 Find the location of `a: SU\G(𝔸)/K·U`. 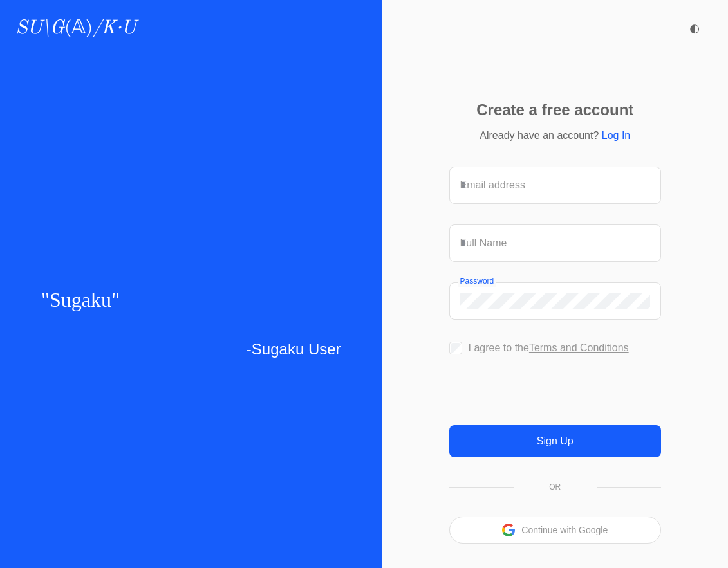

a: SU\G(𝔸)/K·U is located at coordinates (75, 28).